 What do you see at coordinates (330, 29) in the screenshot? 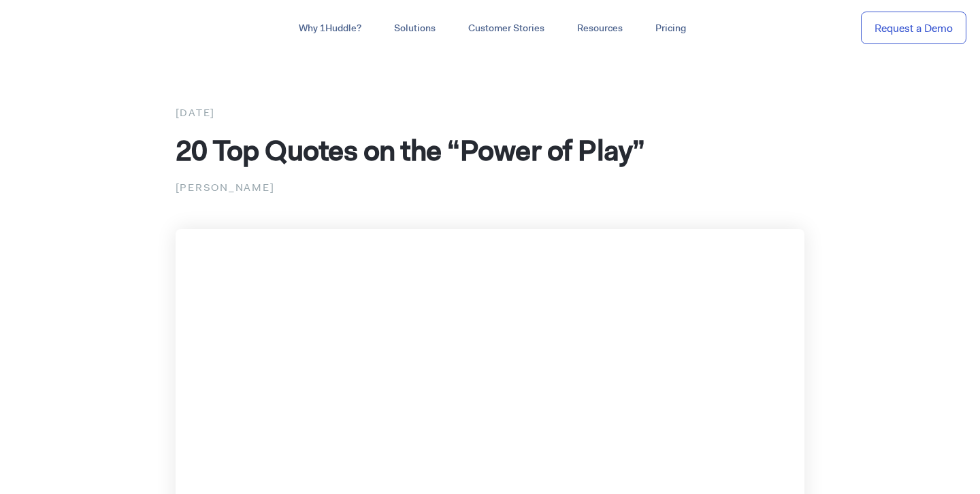
I see `a: Why 1Huddle?` at bounding box center [330, 29].